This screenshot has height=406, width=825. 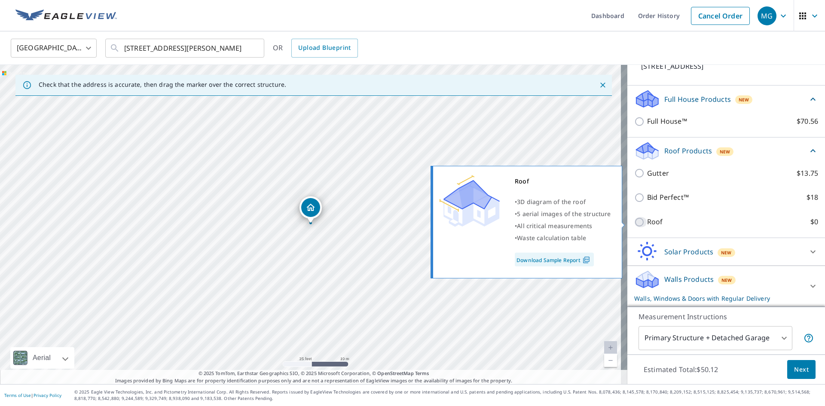 I want to click on a: Terms, so click(x=422, y=373).